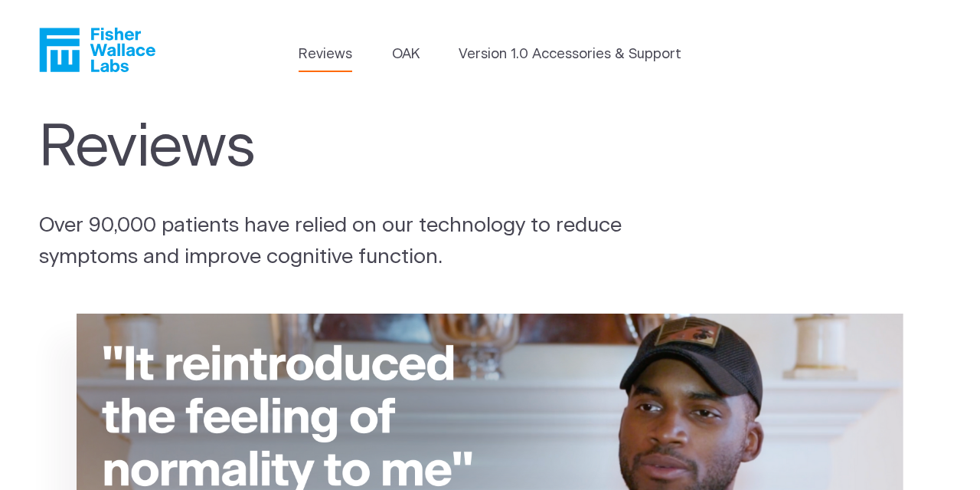 This screenshot has height=490, width=980. I want to click on a: OAK, so click(406, 54).